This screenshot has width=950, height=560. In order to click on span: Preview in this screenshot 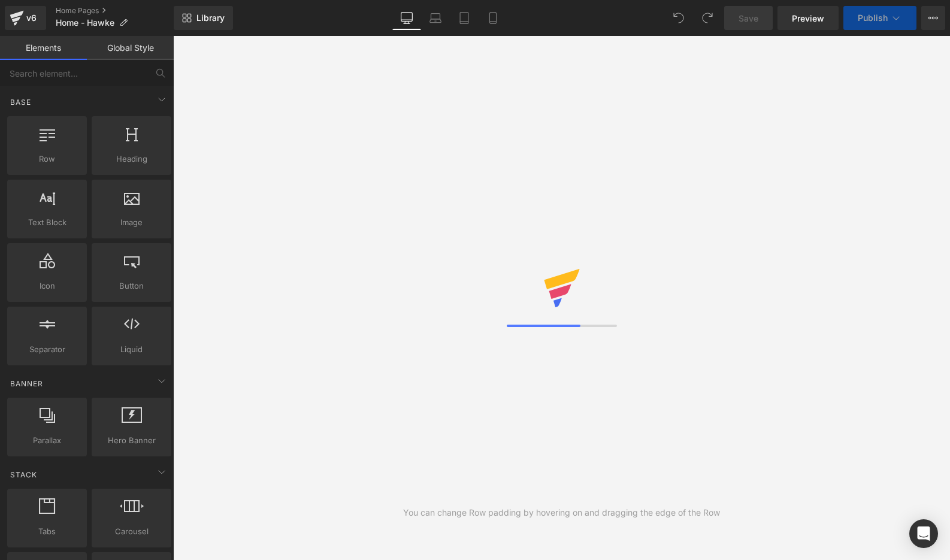, I will do `click(808, 18)`.